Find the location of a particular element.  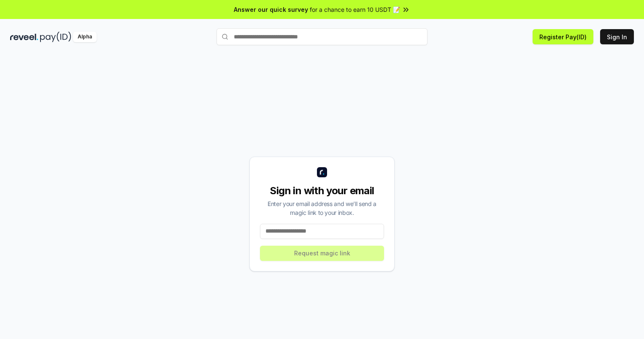

span: for a chance to earn 10 USDT 📝 is located at coordinates (355, 9).